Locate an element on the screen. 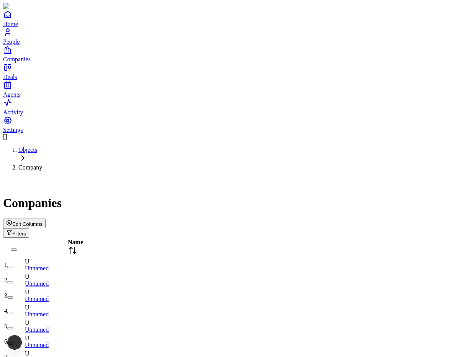 The height and width of the screenshot is (357, 451). span: Edit Columns is located at coordinates (27, 224).